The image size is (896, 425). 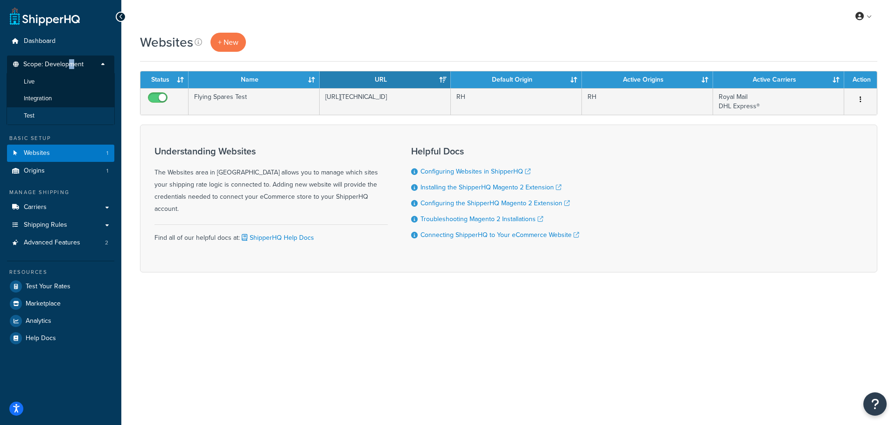 What do you see at coordinates (29, 116) in the screenshot?
I see `span: Test` at bounding box center [29, 116].